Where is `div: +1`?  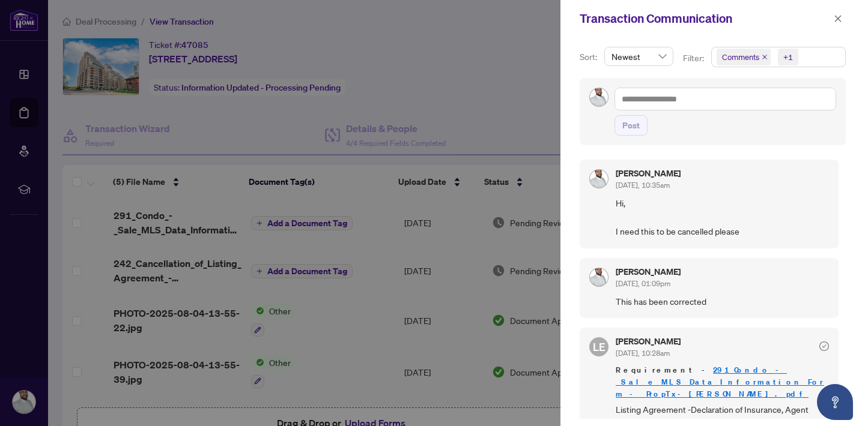
div: +1 is located at coordinates (788, 57).